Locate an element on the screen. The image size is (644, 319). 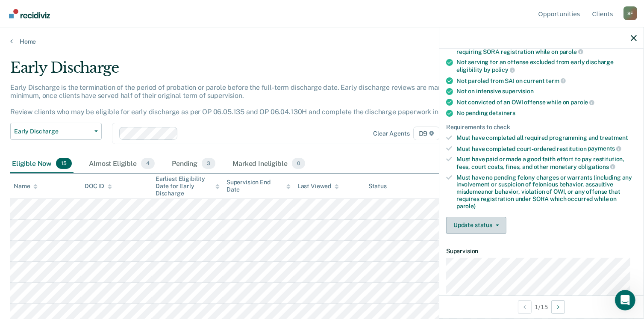
dt: Supervision is located at coordinates (542, 251).